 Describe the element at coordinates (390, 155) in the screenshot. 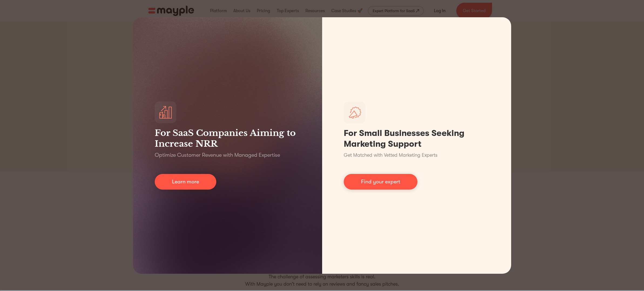

I see `p: Get Matched with Vetted Marketing Experts` at that location.